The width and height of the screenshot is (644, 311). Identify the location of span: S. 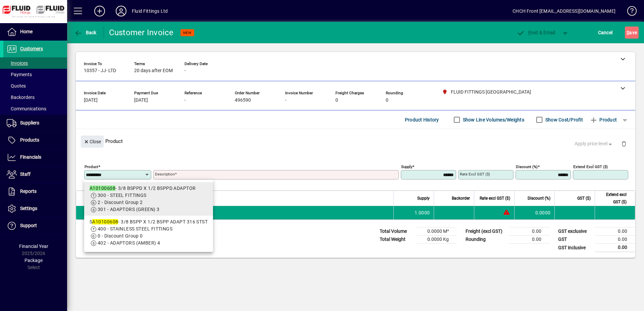
(628, 32).